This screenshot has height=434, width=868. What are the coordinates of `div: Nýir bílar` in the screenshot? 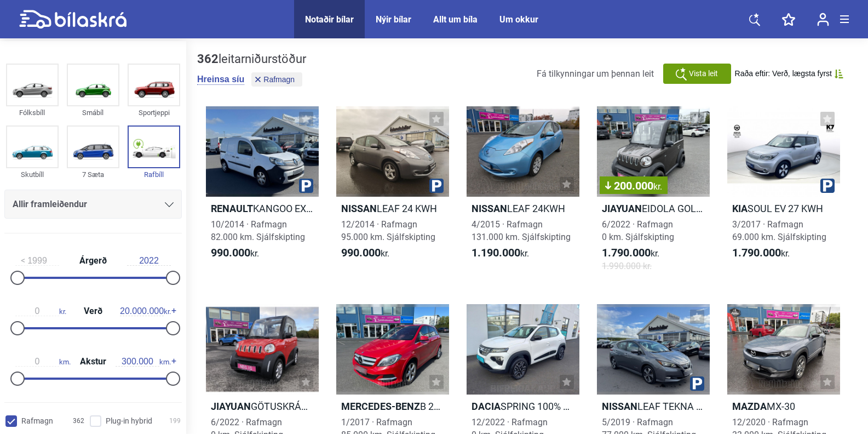 It's located at (393, 19).